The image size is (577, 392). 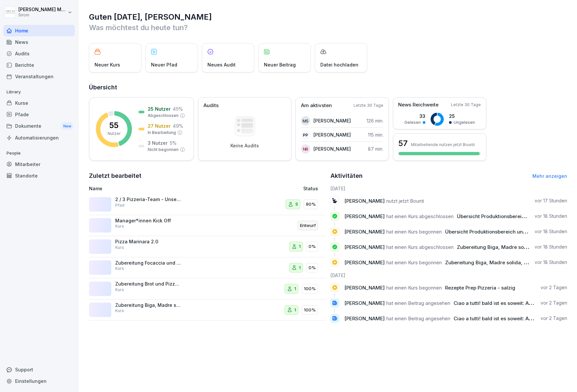 I want to click on p: Gelesen, so click(x=413, y=122).